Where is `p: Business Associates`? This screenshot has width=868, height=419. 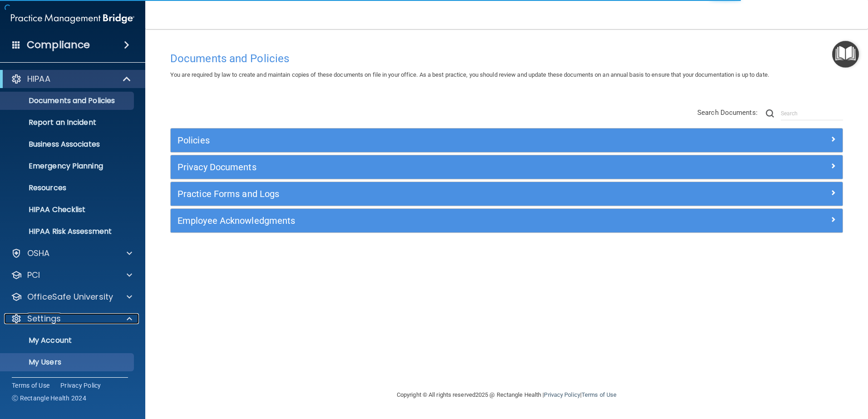
p: Business Associates is located at coordinates (68, 144).